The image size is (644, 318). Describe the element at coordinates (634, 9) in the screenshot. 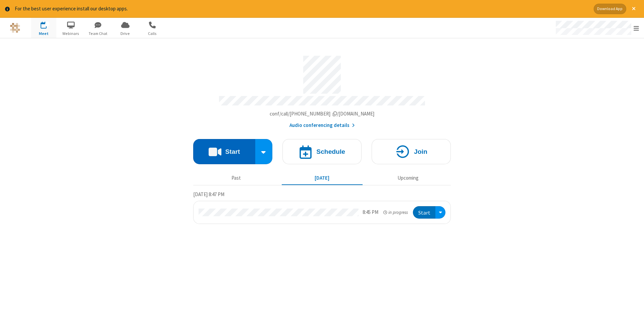

I see `button: Close alert` at that location.